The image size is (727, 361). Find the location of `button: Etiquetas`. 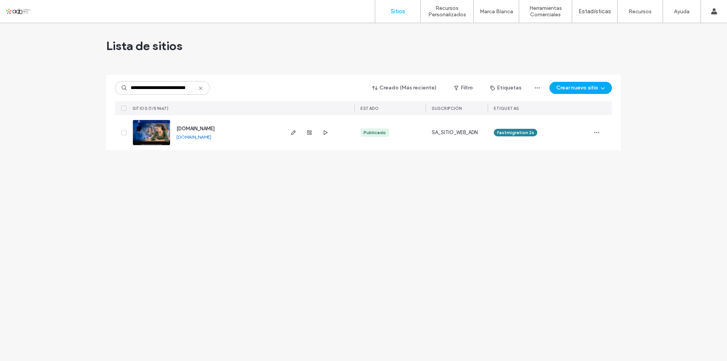

button: Etiquetas is located at coordinates (506, 88).